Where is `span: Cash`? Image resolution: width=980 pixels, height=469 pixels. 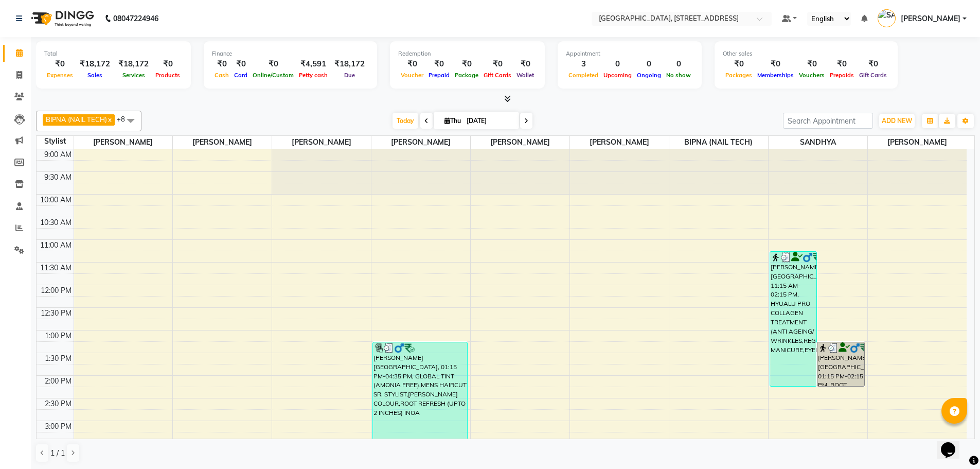
span: Cash is located at coordinates (222, 75).